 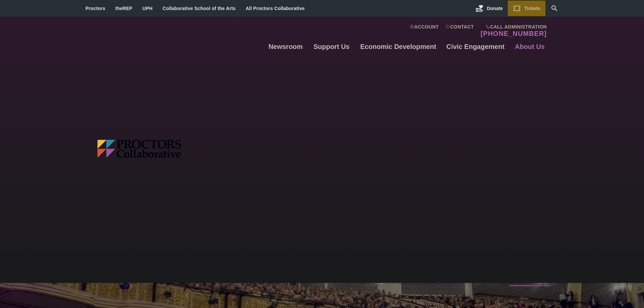 I want to click on img: Proctors logo, so click(x=165, y=149).